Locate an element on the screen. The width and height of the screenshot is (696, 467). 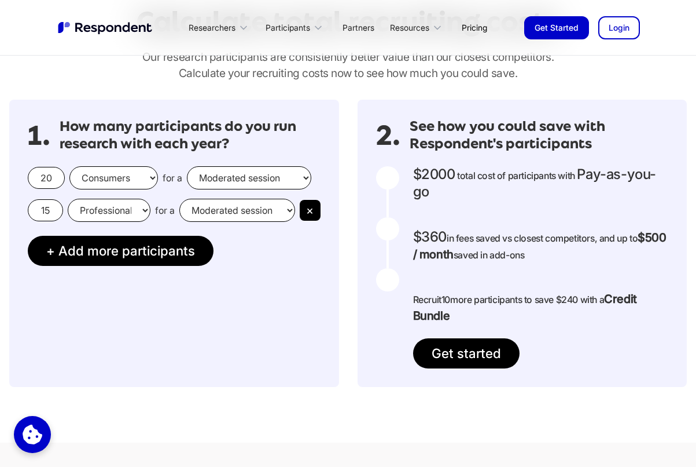
a: Get Started is located at coordinates (557, 28).